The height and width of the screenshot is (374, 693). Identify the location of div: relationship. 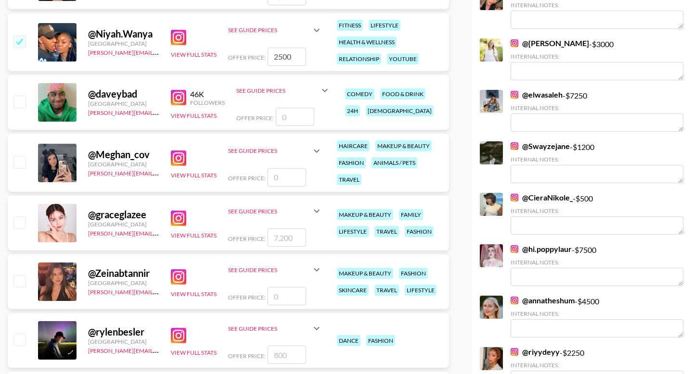
(359, 59).